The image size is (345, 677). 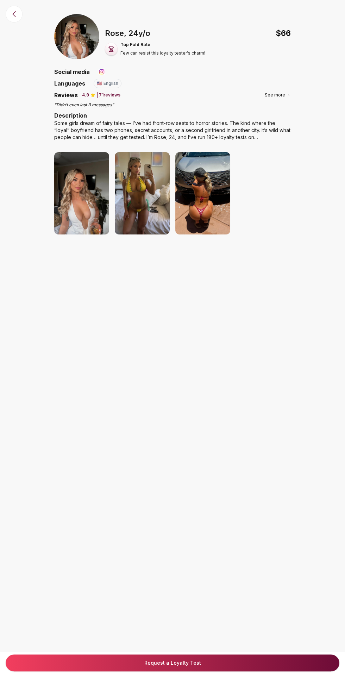 What do you see at coordinates (66, 95) in the screenshot?
I see `p: Reviews` at bounding box center [66, 95].